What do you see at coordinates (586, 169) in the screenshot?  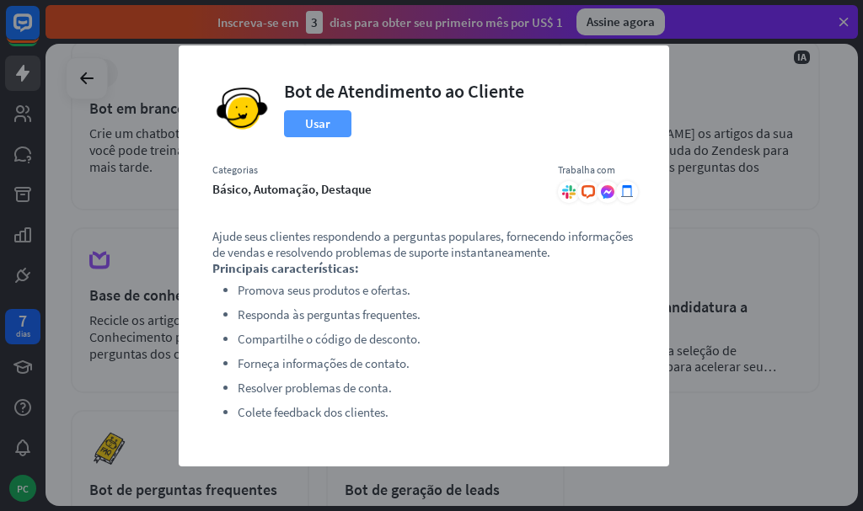 I see `font: Trabalha com` at bounding box center [586, 169].